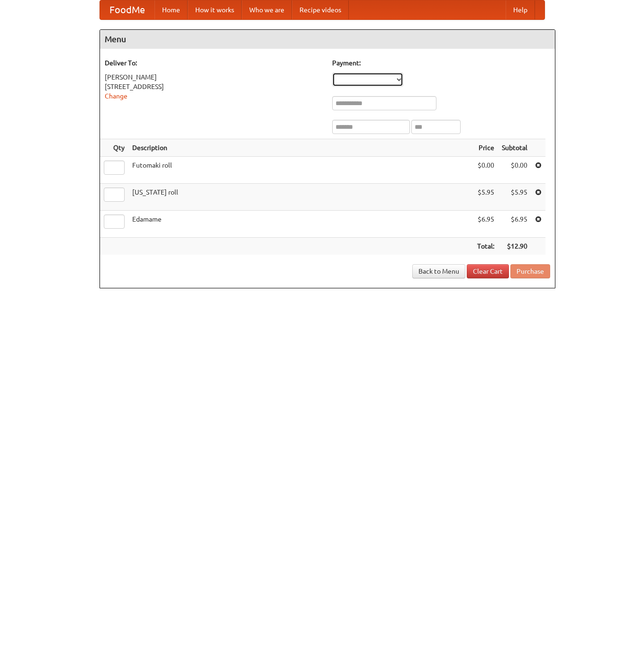 The image size is (644, 670). Describe the element at coordinates (301, 224) in the screenshot. I see `td: Edamame` at that location.